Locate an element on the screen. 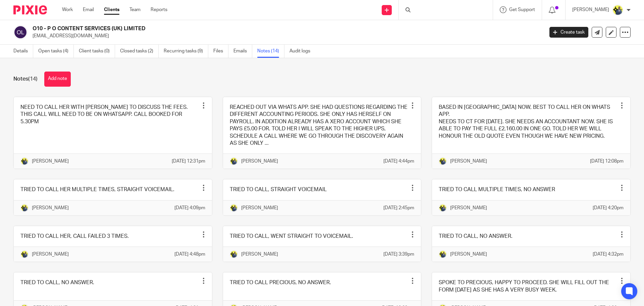 The width and height of the screenshot is (644, 306). a: Create task is located at coordinates (569, 32).